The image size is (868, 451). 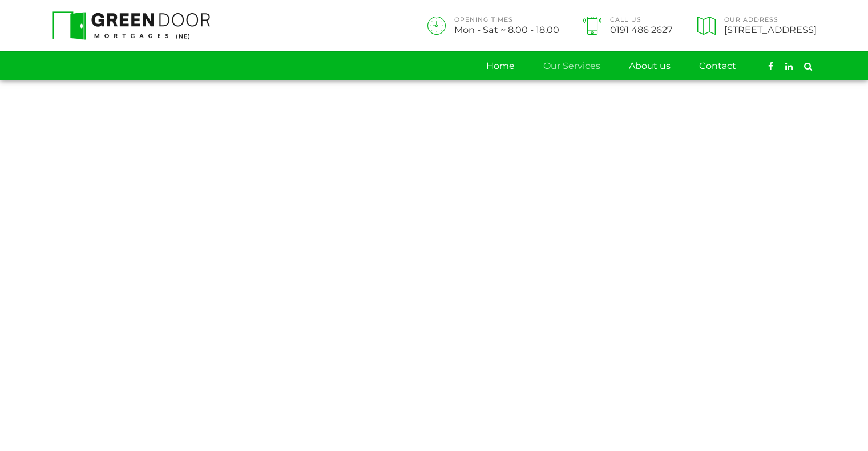 I want to click on a: Contact, so click(x=717, y=66).